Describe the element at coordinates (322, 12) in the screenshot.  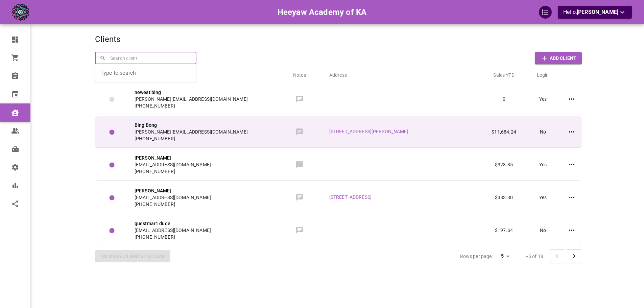
I see `h6: Heeyaw Academy of KA` at that location.